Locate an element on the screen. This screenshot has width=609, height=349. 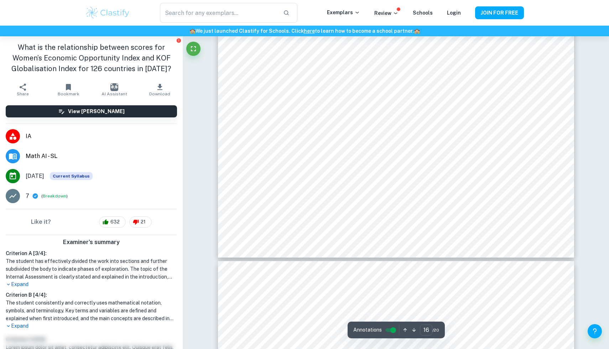
button: Download is located at coordinates (160, 90).